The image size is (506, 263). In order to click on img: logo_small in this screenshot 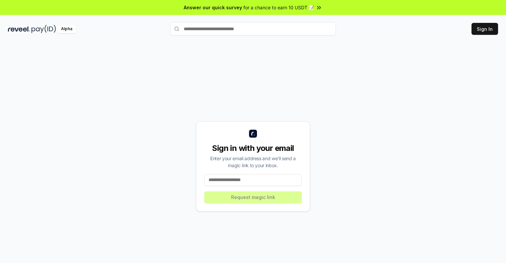, I will do `click(253, 134)`.